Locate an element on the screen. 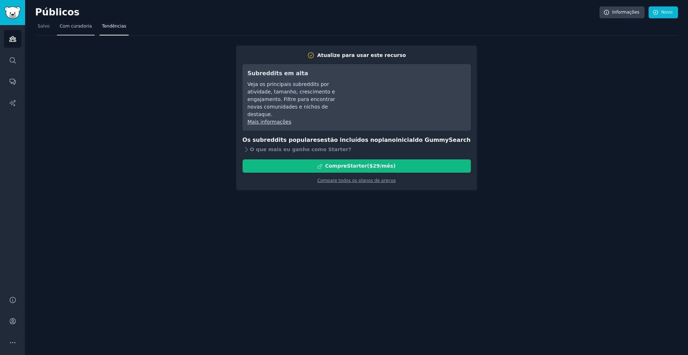 This screenshot has width=688, height=355. font: O que mais eu ganho com is located at coordinates (287, 149).